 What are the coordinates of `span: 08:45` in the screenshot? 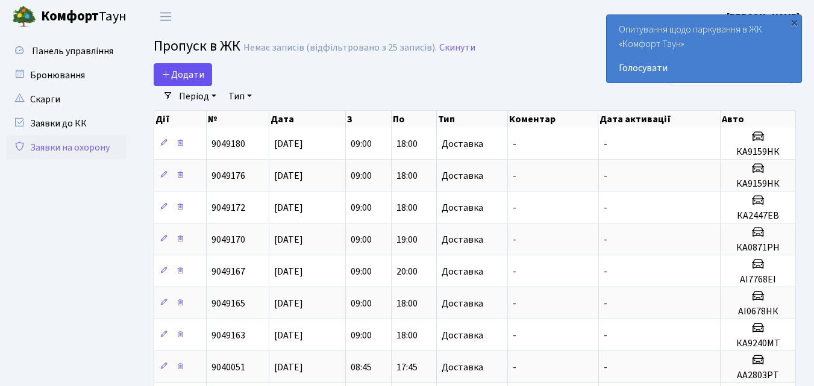 It's located at (361, 367).